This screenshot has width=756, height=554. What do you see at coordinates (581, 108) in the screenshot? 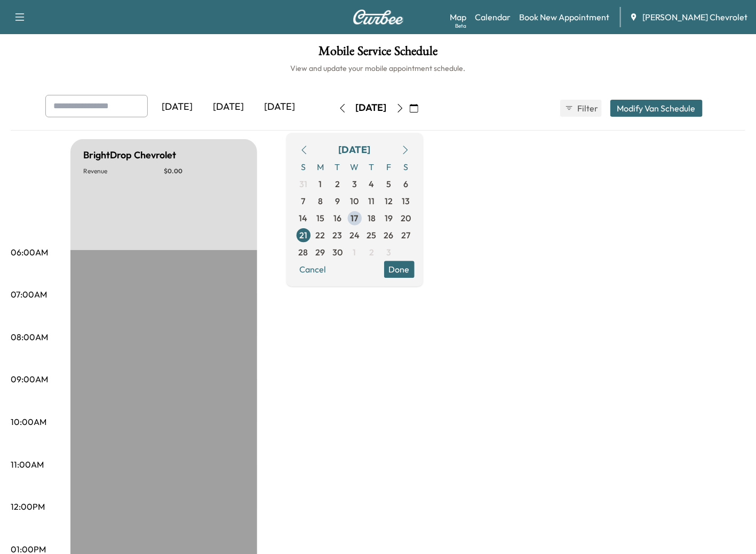
I see `button: Filter` at bounding box center [581, 108].